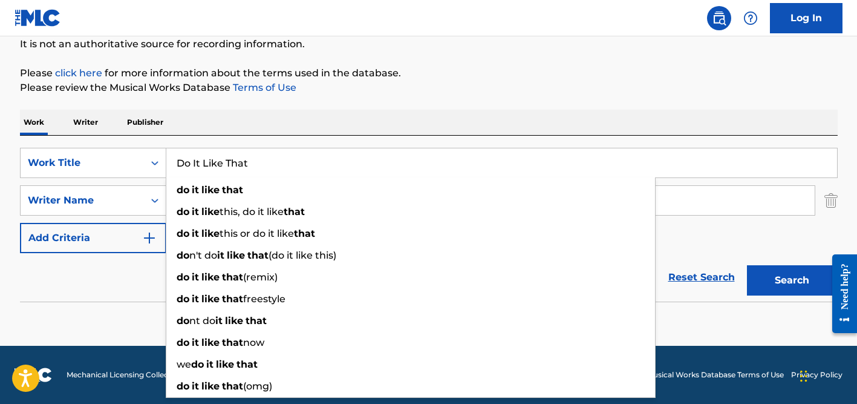 Image resolution: width=857 pixels, height=404 pixels. Describe the element at coordinates (264, 298) in the screenshot. I see `span: freestyle` at that location.